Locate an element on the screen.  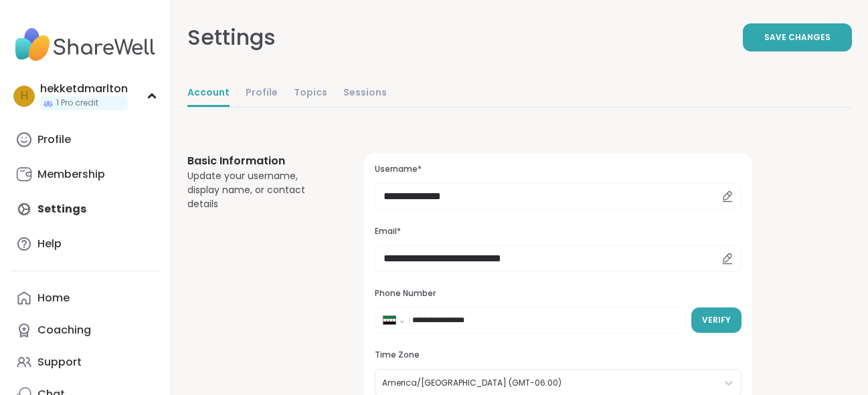
h3: Phone Number is located at coordinates (558, 294).